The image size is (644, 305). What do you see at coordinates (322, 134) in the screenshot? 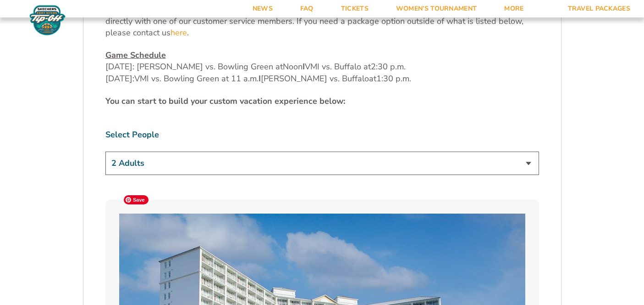
I see `label: Select People` at bounding box center [322, 134].